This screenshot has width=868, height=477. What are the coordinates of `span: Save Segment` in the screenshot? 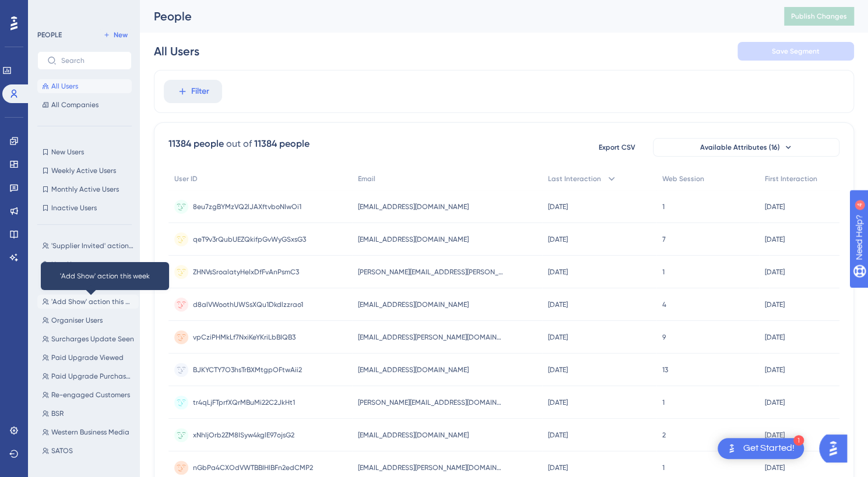 It's located at (795, 51).